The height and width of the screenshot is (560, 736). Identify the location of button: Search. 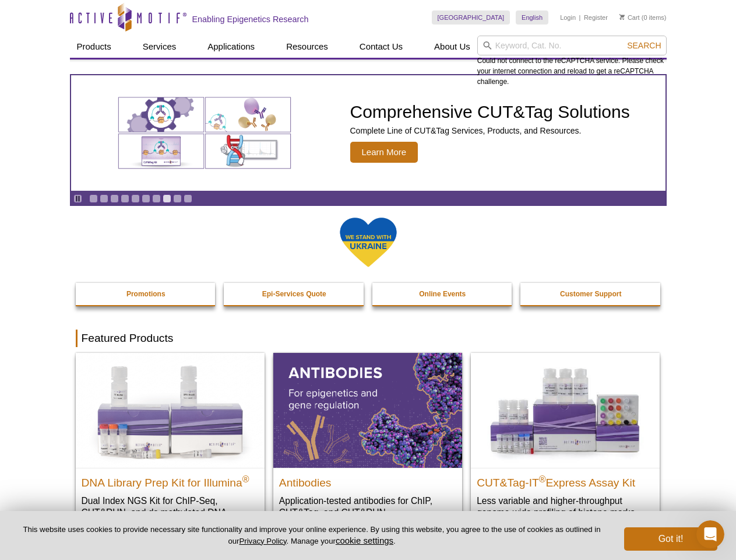
(644, 46).